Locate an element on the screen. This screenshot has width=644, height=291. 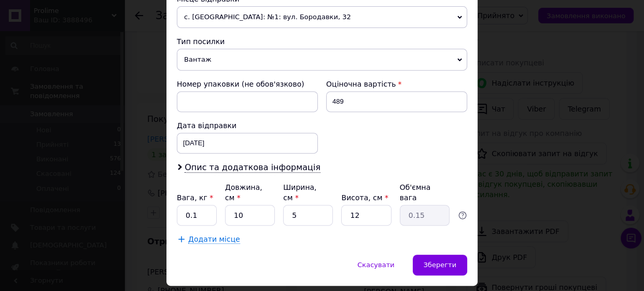
div: Дата відправки is located at coordinates (247, 125).